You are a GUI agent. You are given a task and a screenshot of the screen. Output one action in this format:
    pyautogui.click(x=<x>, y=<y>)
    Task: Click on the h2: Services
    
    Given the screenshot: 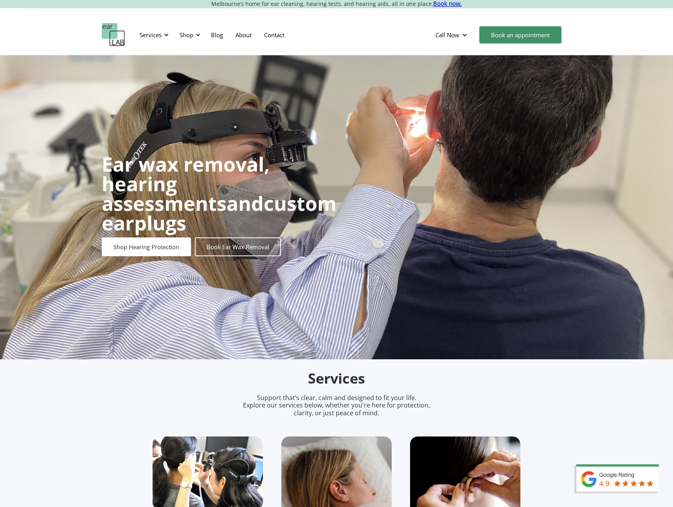 What is the action you would take?
    pyautogui.click(x=337, y=378)
    